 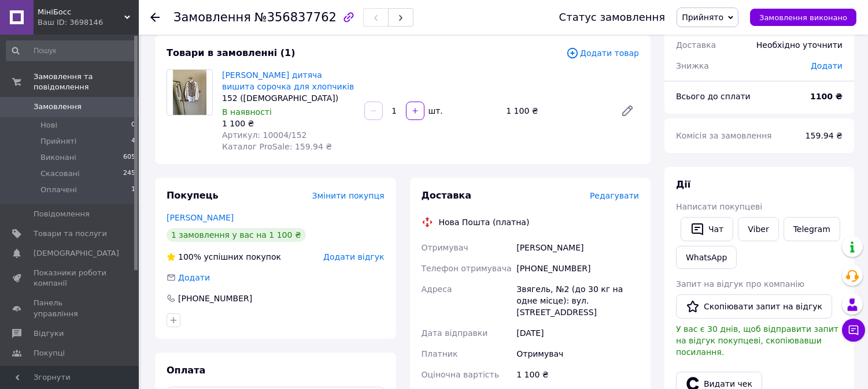 I want to click on span: Виконані, so click(x=58, y=158).